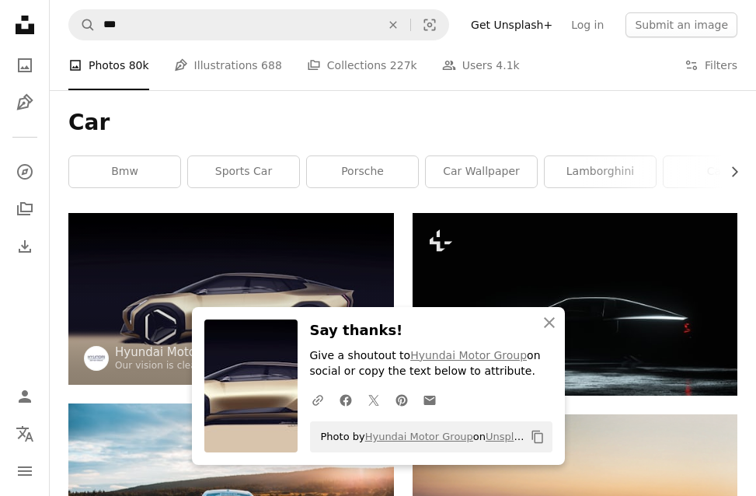  What do you see at coordinates (25, 172) in the screenshot?
I see `a: Explore` at bounding box center [25, 172].